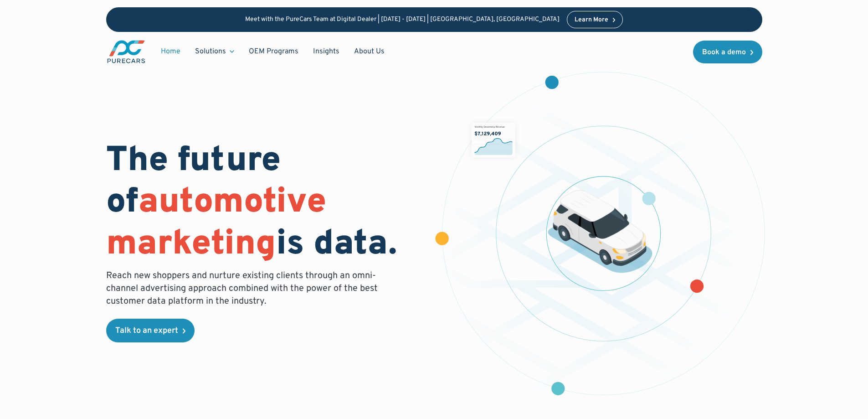  What do you see at coordinates (728, 52) in the screenshot?
I see `a: Book a demo` at bounding box center [728, 52].